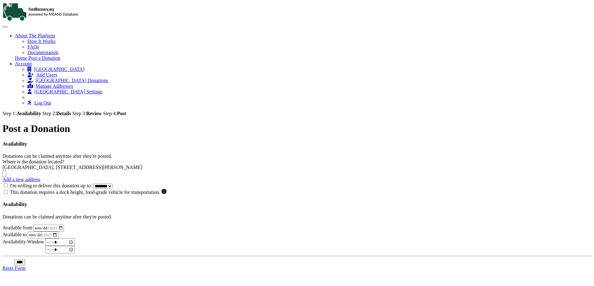  I want to click on span: Step 4:, so click(114, 113).